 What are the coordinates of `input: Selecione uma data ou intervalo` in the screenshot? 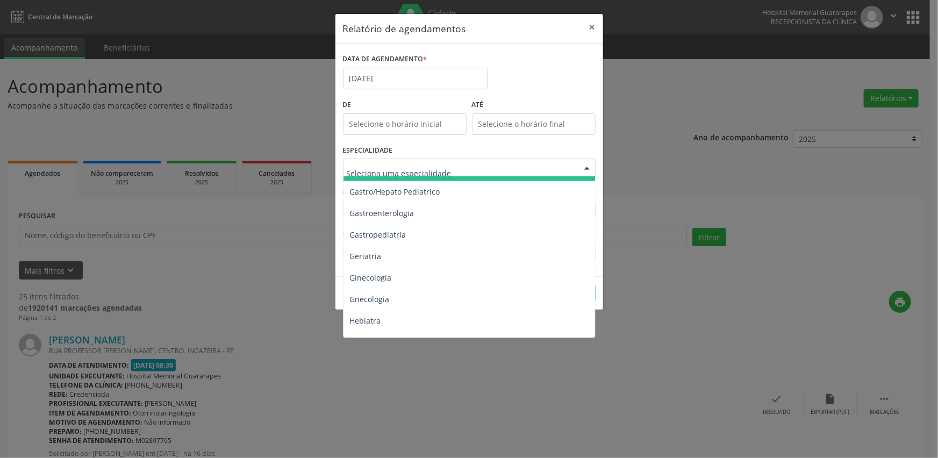 It's located at (415, 78).